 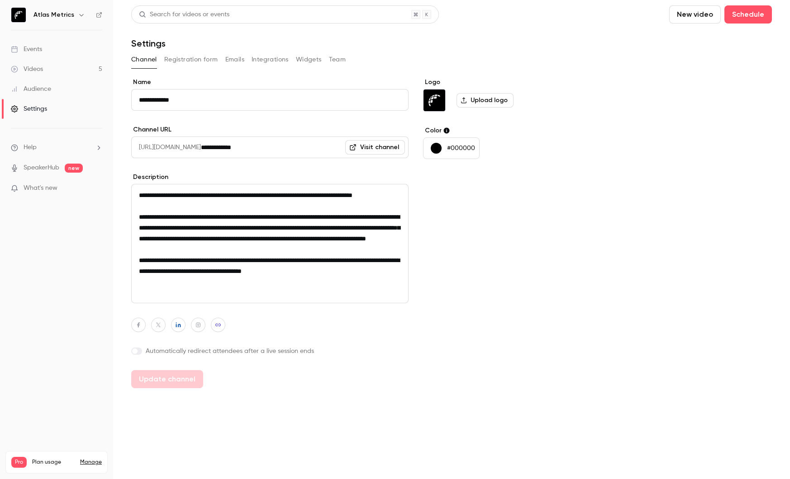 I want to click on label: Upload logo, so click(x=485, y=100).